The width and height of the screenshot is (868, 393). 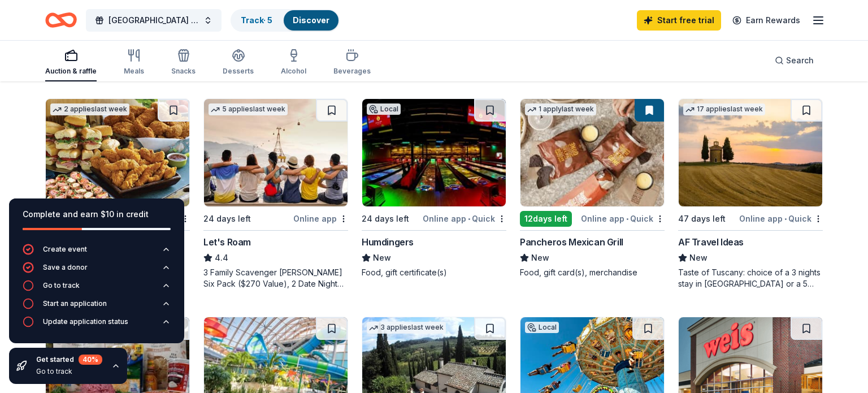 What do you see at coordinates (69, 360) in the screenshot?
I see `div: Get started` at bounding box center [69, 360].